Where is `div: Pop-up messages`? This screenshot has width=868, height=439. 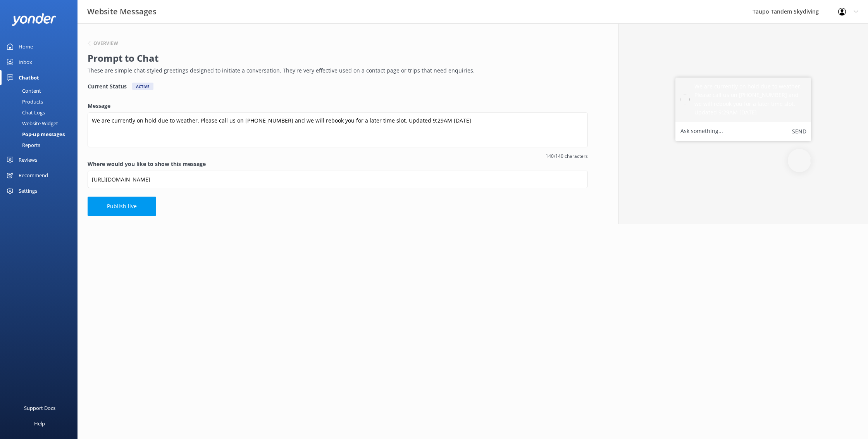
div: Pop-up messages is located at coordinates (35, 134).